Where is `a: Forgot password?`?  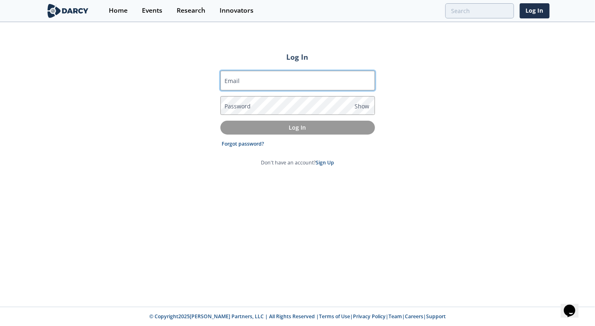
a: Forgot password? is located at coordinates (243, 144).